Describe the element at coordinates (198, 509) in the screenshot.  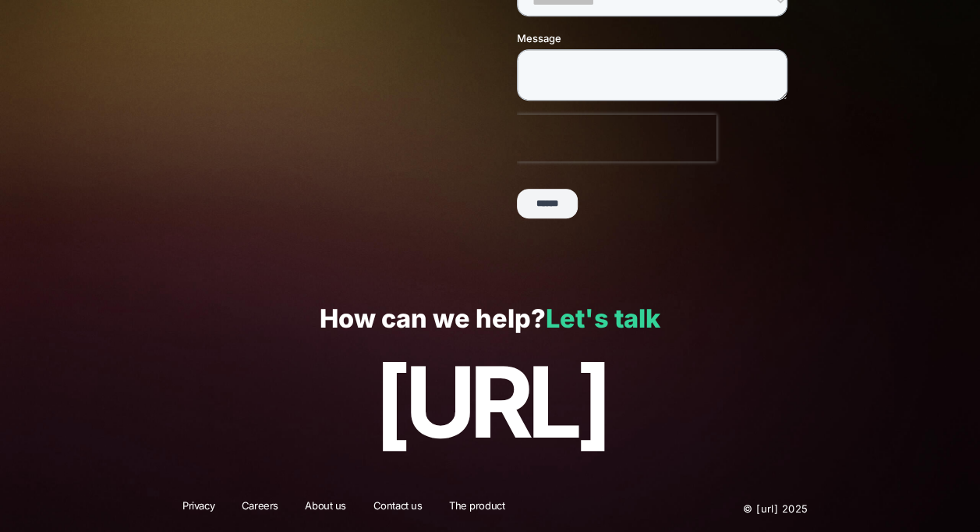
I see `a: Privacy` at that location.